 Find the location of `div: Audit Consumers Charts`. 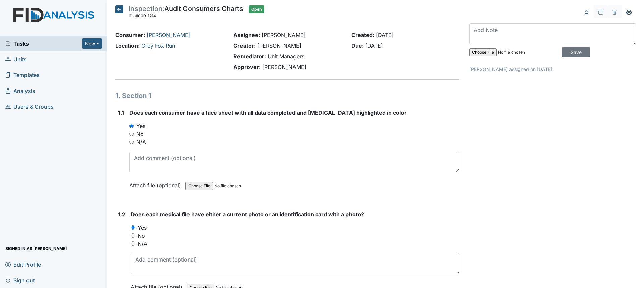

div: Audit Consumers Charts is located at coordinates (186, 13).